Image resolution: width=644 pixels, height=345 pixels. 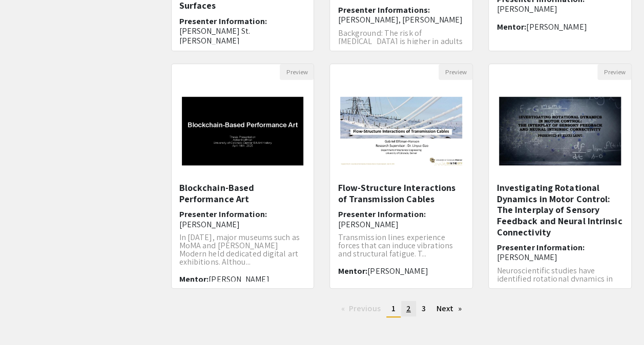 What do you see at coordinates (401, 193) in the screenshot?
I see `h5: Flow-Structure Interactions of Transmission Cables` at bounding box center [401, 193].